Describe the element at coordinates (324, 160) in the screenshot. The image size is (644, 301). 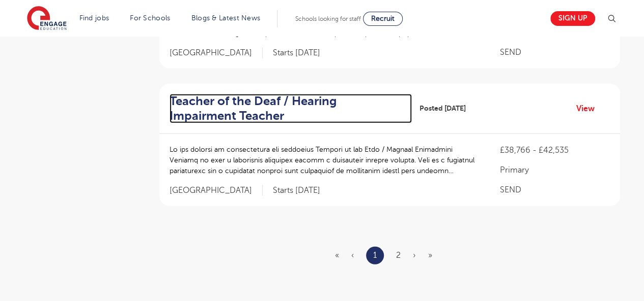
I see `p: Lo ips dolorsi am consectetura eli seddoeius Tempori ut lab Etdo / Magnaal Enimadmini Veniamq no ...` at that location.